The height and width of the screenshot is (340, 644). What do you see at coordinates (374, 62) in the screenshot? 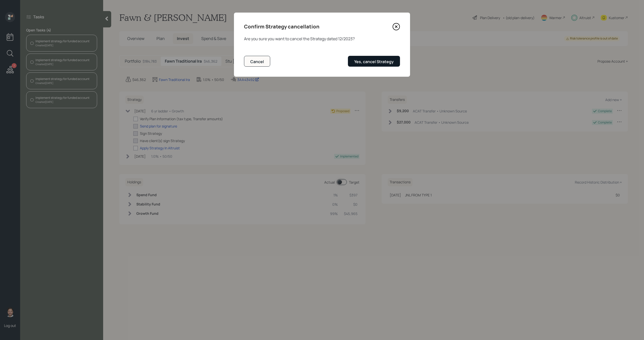
I see `div: Yes, cancel Strategy` at bounding box center [374, 62].